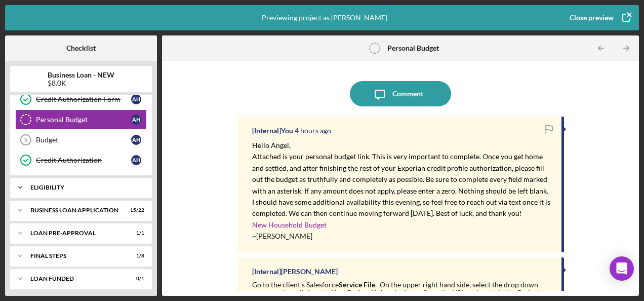  I want to click on div: 0 / 1, so click(135, 278).